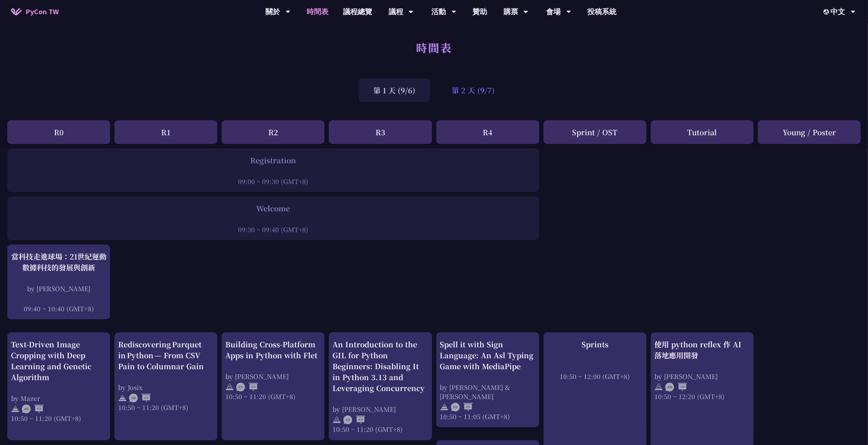 The image size is (868, 445). Describe the element at coordinates (702, 132) in the screenshot. I see `div: Tutorial` at that location.